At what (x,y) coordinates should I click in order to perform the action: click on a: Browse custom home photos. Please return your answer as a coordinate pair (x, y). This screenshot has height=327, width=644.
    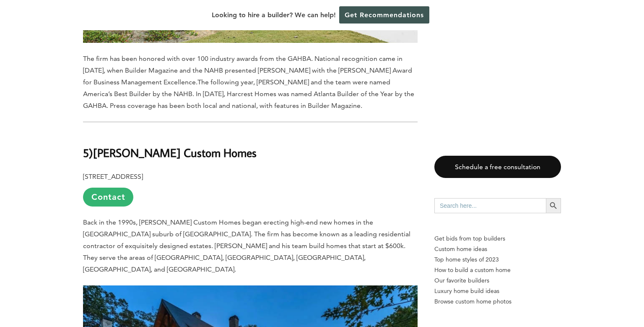
    Looking at the image, I should click on (498, 302).